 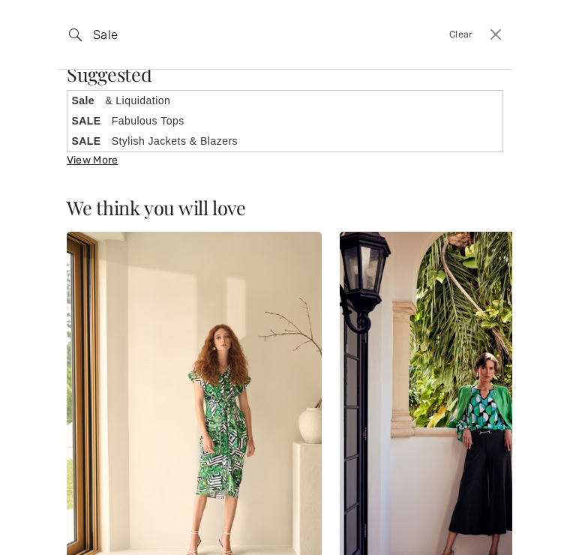 What do you see at coordinates (285, 160) in the screenshot?
I see `div: View More` at bounding box center [285, 160].